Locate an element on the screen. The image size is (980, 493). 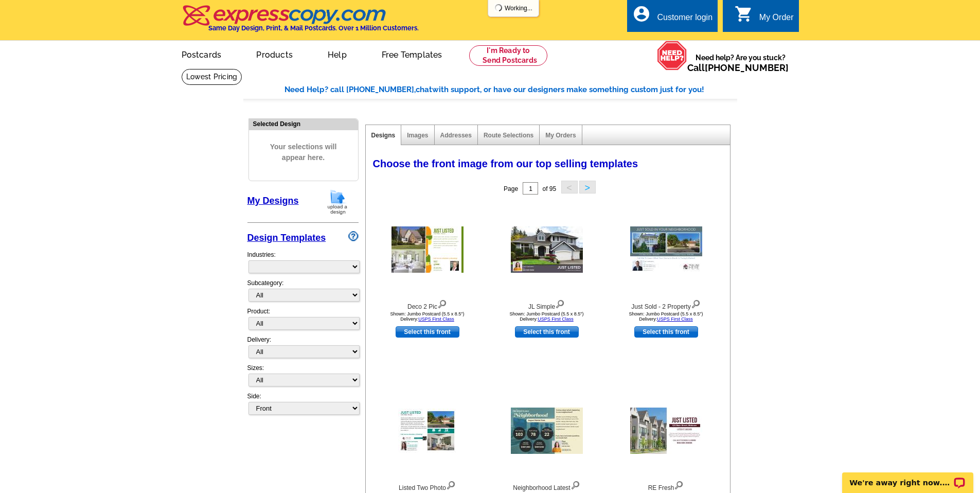
img: Deco 2 Pic is located at coordinates (427, 250).